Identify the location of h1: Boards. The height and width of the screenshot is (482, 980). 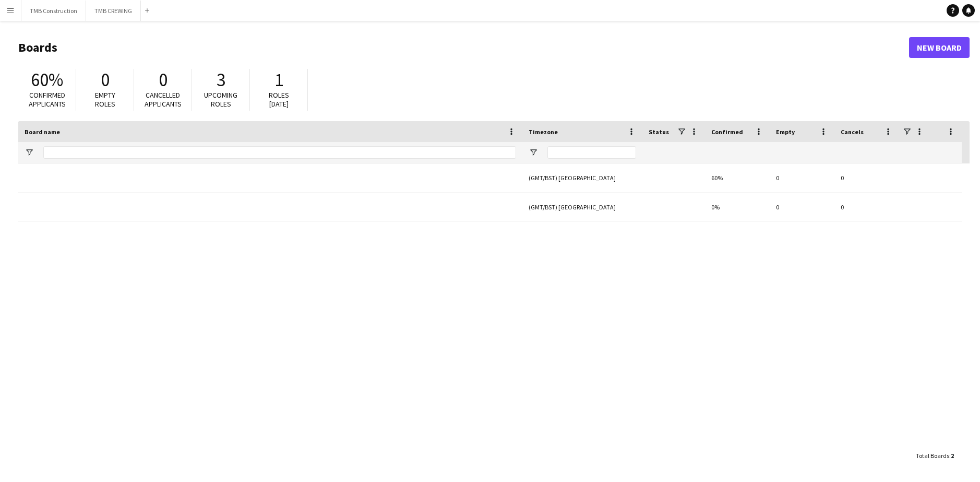
(463, 48).